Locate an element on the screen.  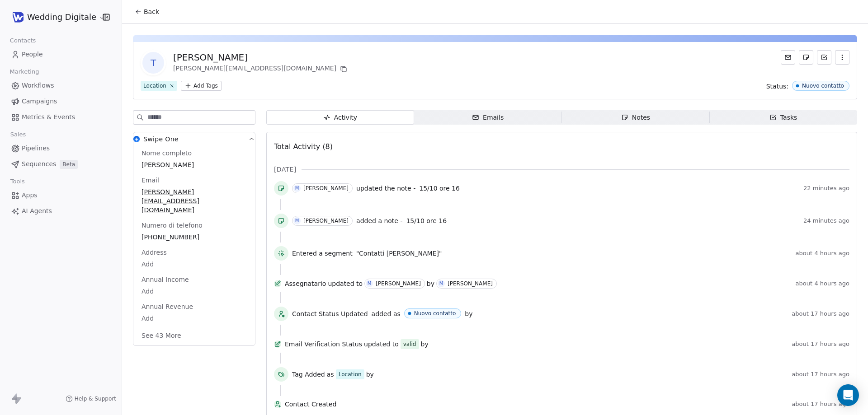
span: Marketing is located at coordinates (24, 72).